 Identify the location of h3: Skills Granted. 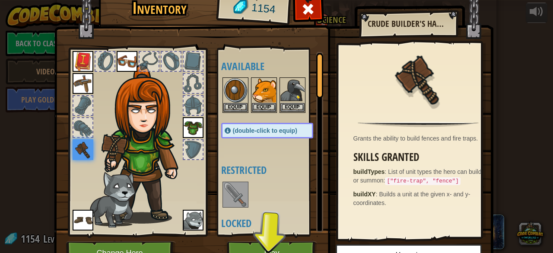
(421, 157).